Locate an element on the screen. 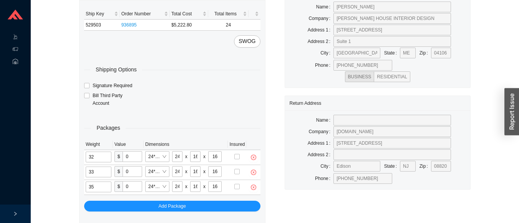 Image resolution: width=519 pixels, height=223 pixels. td: 24 is located at coordinates (229, 25).